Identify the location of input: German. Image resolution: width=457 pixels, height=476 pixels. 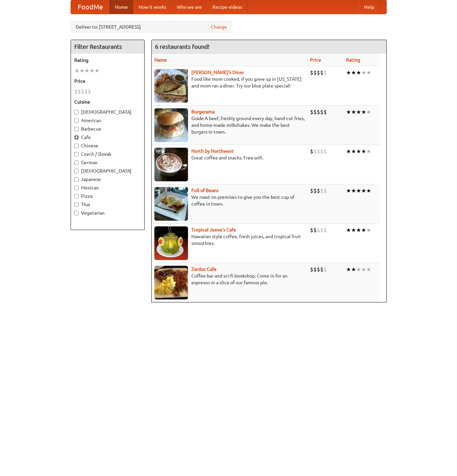
(77, 162).